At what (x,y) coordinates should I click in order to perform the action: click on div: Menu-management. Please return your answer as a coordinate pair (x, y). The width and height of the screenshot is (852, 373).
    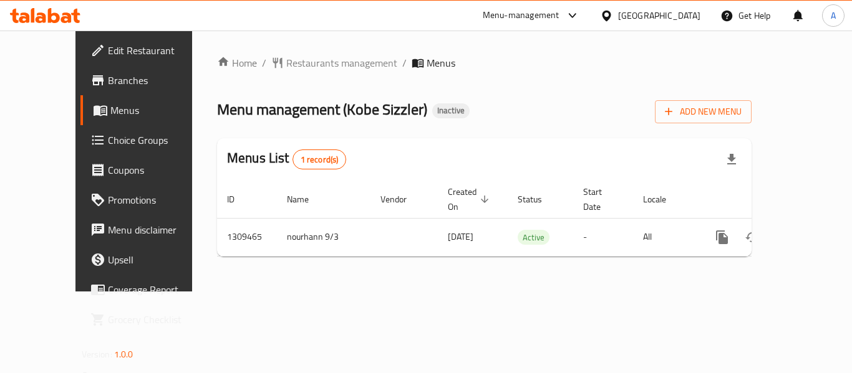
    Looking at the image, I should click on (521, 16).